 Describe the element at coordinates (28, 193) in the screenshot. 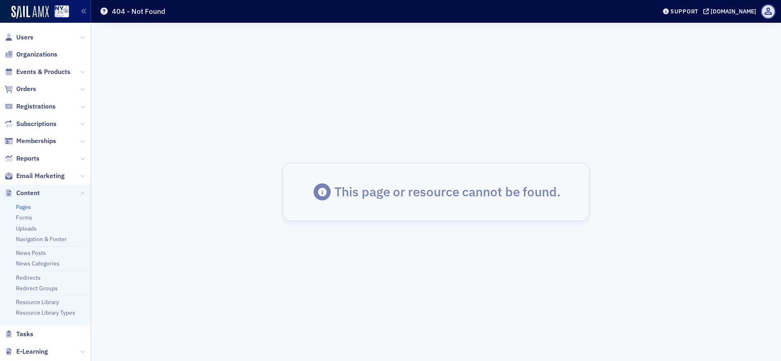

I see `span: Content` at that location.